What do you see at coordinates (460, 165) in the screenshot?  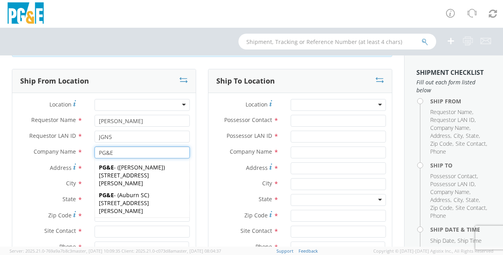 I see `h4: Ship To` at bounding box center [460, 165].